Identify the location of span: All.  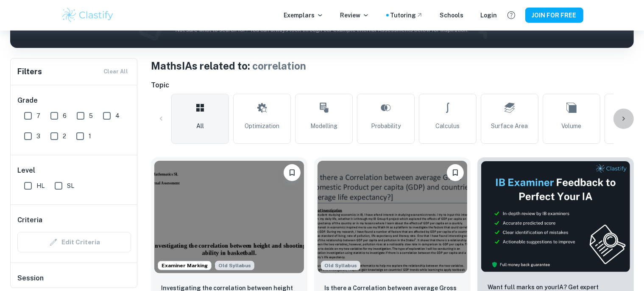
(200, 126).